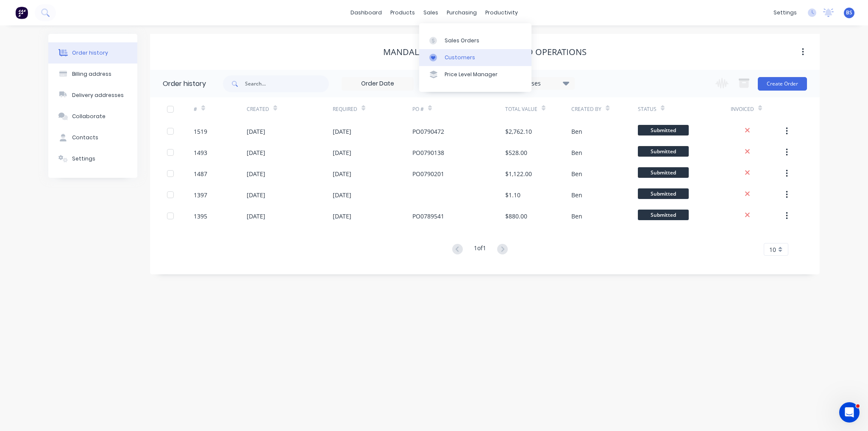  Describe the element at coordinates (378, 84) in the screenshot. I see `input: Order Date` at that location.